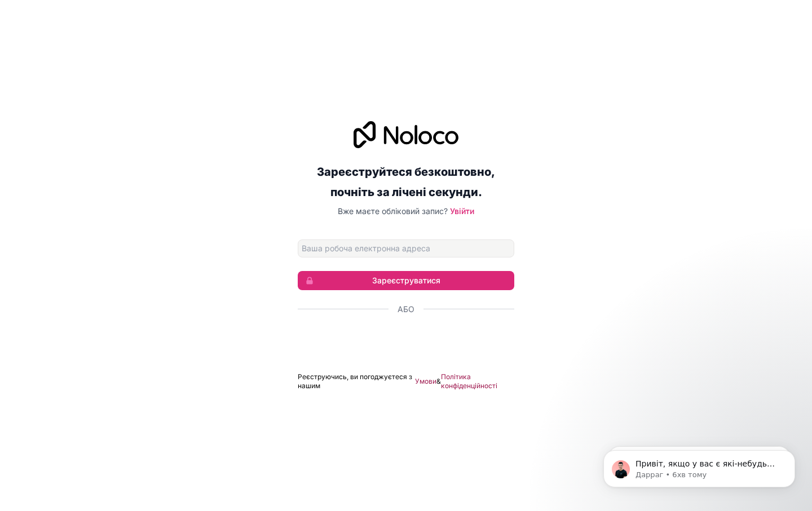  I want to click on a: Увійти, so click(462, 210).